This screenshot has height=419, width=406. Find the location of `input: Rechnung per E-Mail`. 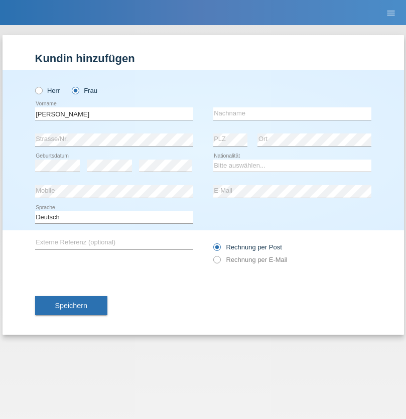

input: Rechnung per E-Mail is located at coordinates (216, 262).